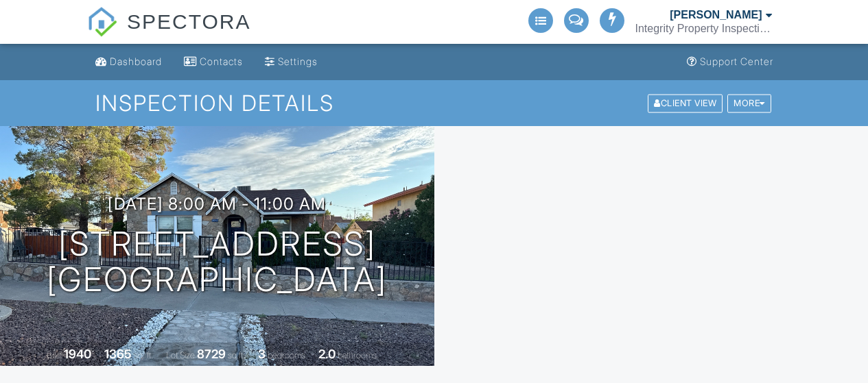 Image resolution: width=868 pixels, height=383 pixels. Describe the element at coordinates (221, 61) in the screenshot. I see `div: Contacts` at that location.